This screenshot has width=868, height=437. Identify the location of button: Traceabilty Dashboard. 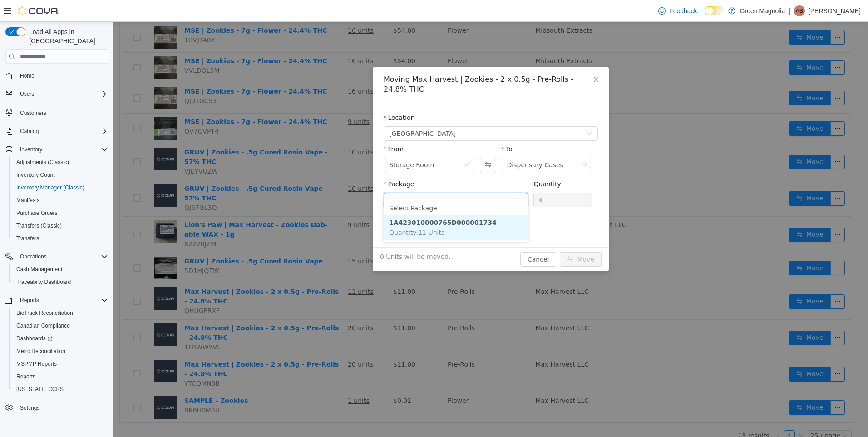
(60, 282).